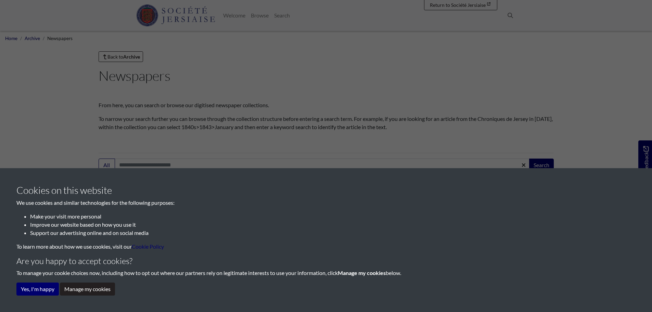 The image size is (652, 312). What do you see at coordinates (362, 272) in the screenshot?
I see `strong: Manage my cookies` at bounding box center [362, 272].